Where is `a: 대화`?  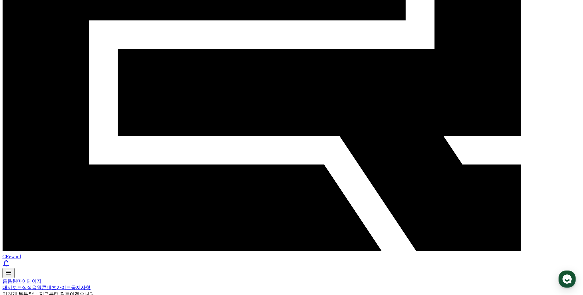 a: 대화 is located at coordinates (60, 202).